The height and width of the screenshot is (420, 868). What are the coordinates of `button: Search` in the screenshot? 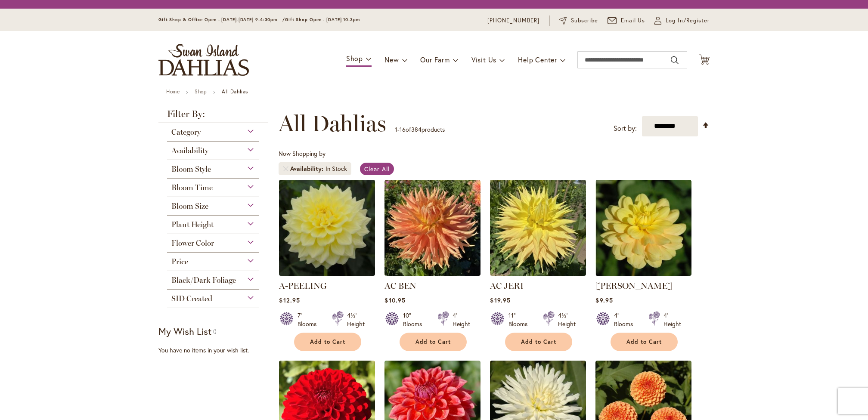 It's located at (674, 60).